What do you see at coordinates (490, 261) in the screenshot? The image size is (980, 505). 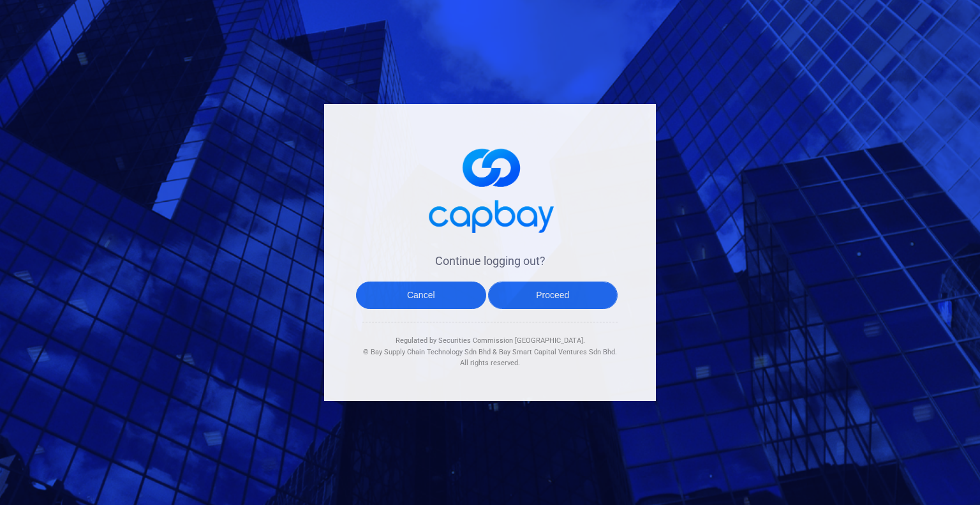 I see `h4: Continue logging out?` at bounding box center [490, 261].